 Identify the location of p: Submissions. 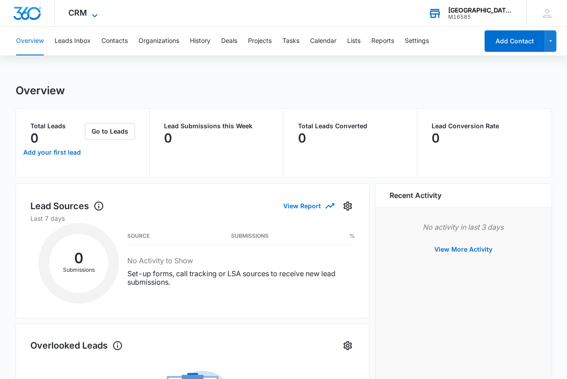
(79, 270).